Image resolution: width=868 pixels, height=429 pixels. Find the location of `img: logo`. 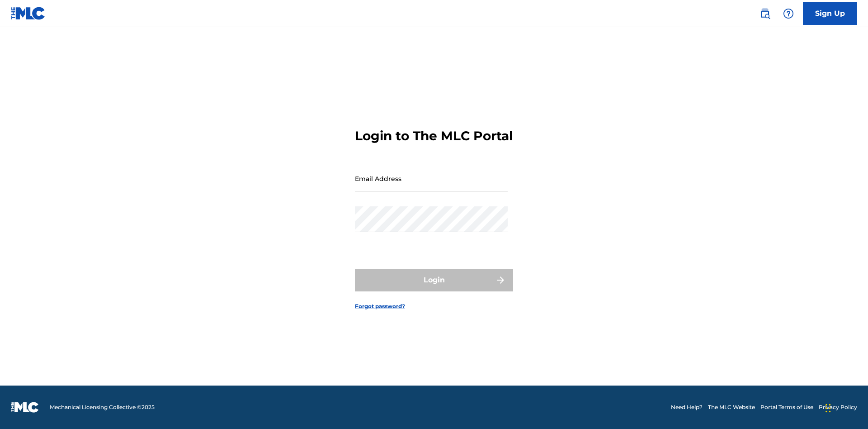

img: logo is located at coordinates (25, 407).